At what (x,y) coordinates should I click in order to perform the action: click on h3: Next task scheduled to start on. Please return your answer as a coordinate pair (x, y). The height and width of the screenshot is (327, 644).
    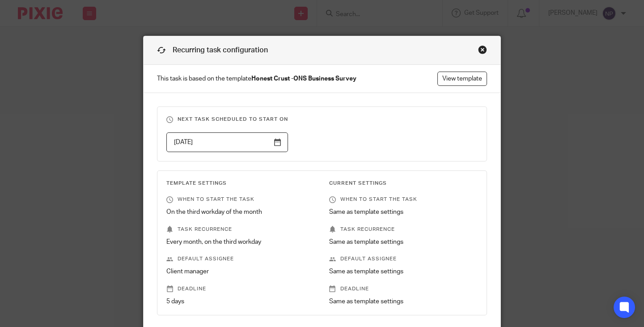
    Looking at the image, I should click on (322, 119).